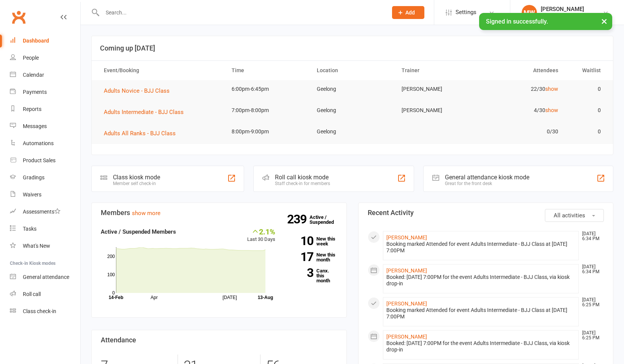 This screenshot has height=364, width=624. Describe the element at coordinates (45, 75) in the screenshot. I see `a: Calendar` at that location.